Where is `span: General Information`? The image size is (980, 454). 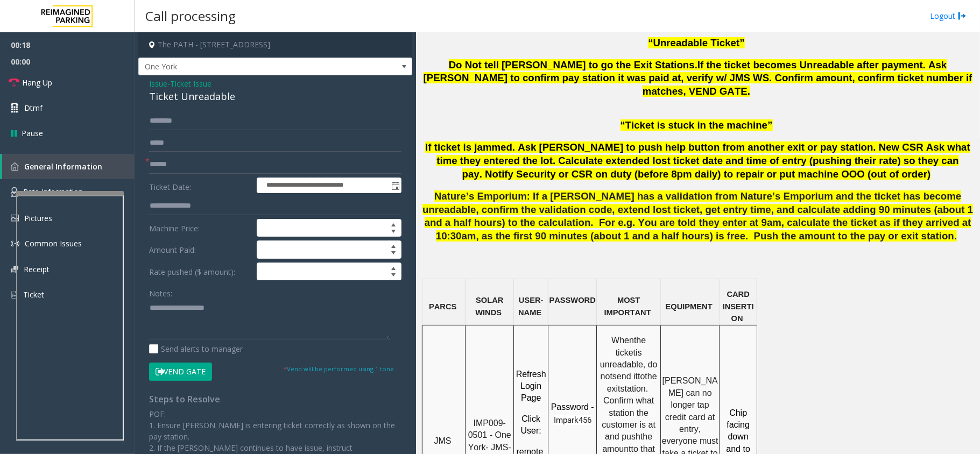
span: General Information is located at coordinates (63, 167).